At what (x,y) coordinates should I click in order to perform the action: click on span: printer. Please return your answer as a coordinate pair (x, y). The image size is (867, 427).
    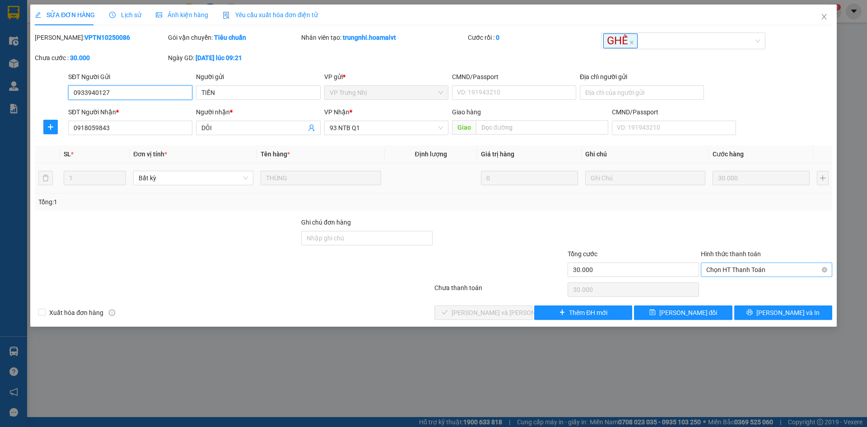
    Looking at the image, I should click on (749, 312).